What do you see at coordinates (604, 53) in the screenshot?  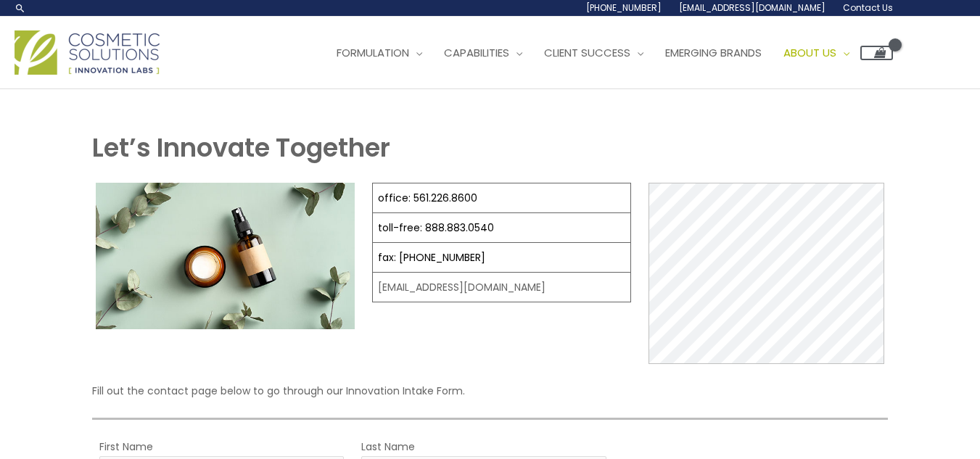 I see `nav: Site Navigation` at bounding box center [604, 53].